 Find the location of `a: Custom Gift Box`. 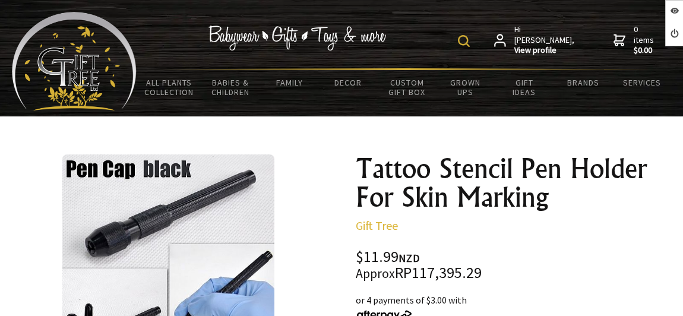

a: Custom Gift Box is located at coordinates (407, 87).